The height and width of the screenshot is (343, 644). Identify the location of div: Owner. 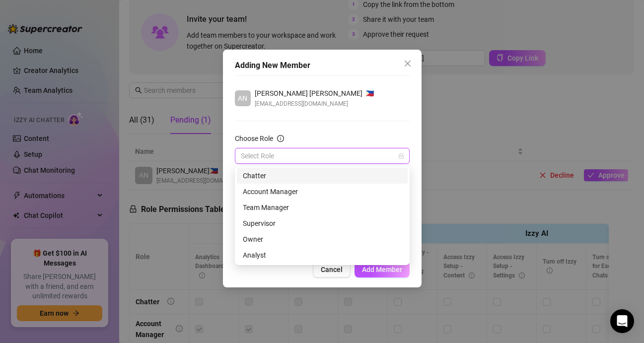
(322, 239).